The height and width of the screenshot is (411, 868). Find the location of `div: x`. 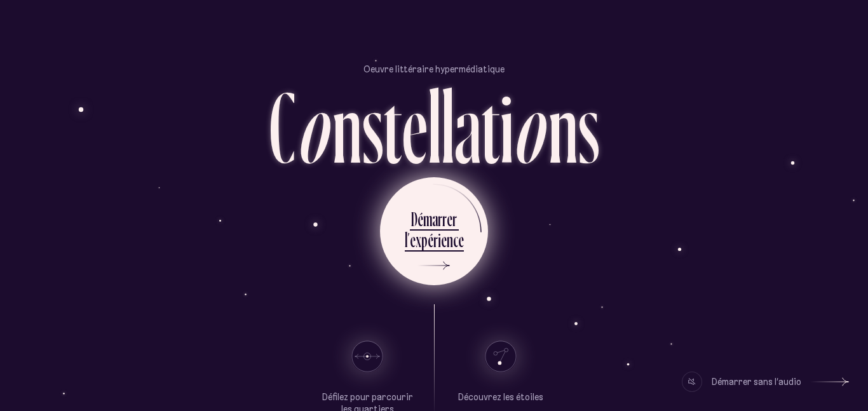

div: x is located at coordinates (418, 240).